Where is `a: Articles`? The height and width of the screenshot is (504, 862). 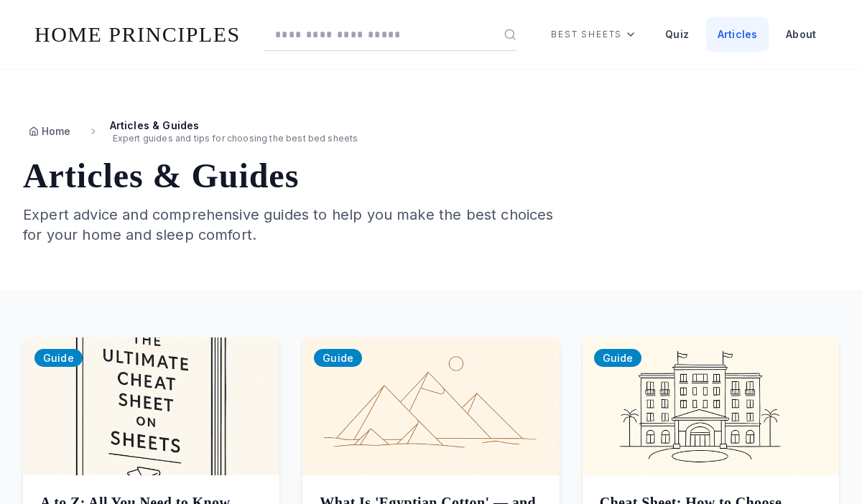
a: Articles is located at coordinates (737, 34).